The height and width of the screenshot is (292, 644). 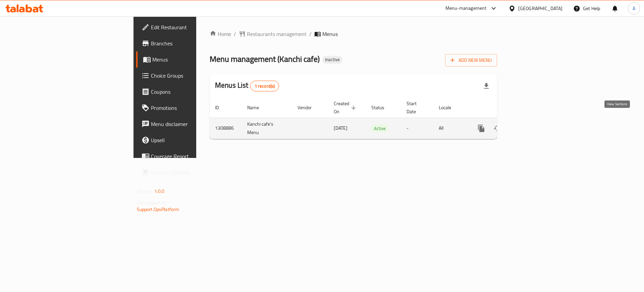 What do you see at coordinates (188, 60) in the screenshot?
I see `a: Menus` at bounding box center [188, 60].